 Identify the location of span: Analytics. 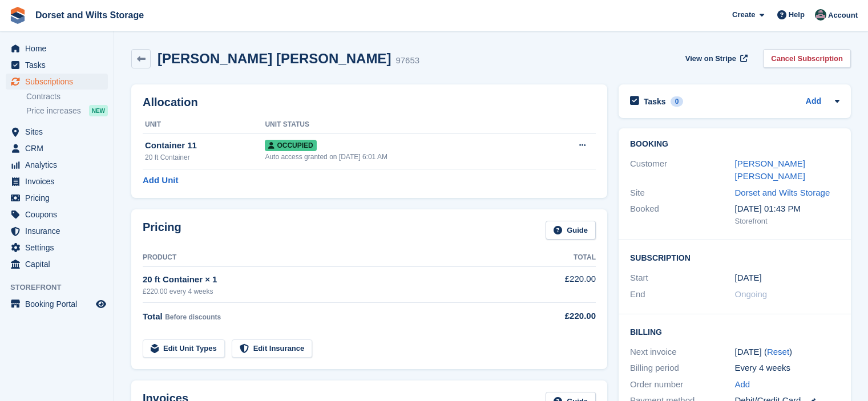
(59, 165).